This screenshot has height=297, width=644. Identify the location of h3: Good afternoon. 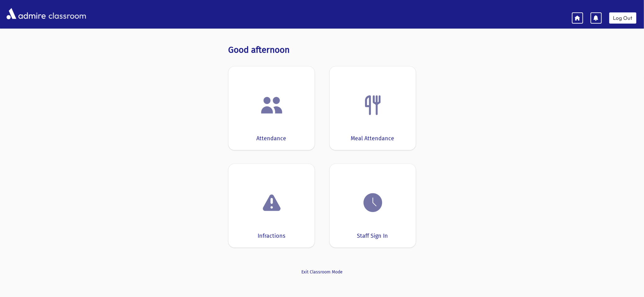
(322, 50).